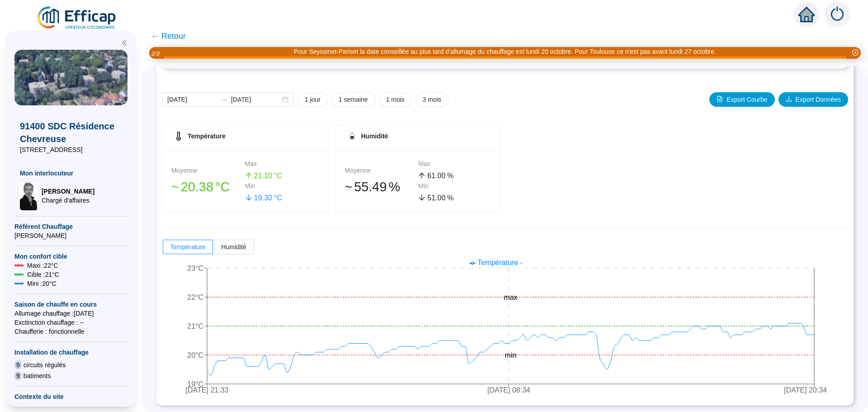  What do you see at coordinates (256, 100) in the screenshot?
I see `input: Date de fin` at bounding box center [256, 100].